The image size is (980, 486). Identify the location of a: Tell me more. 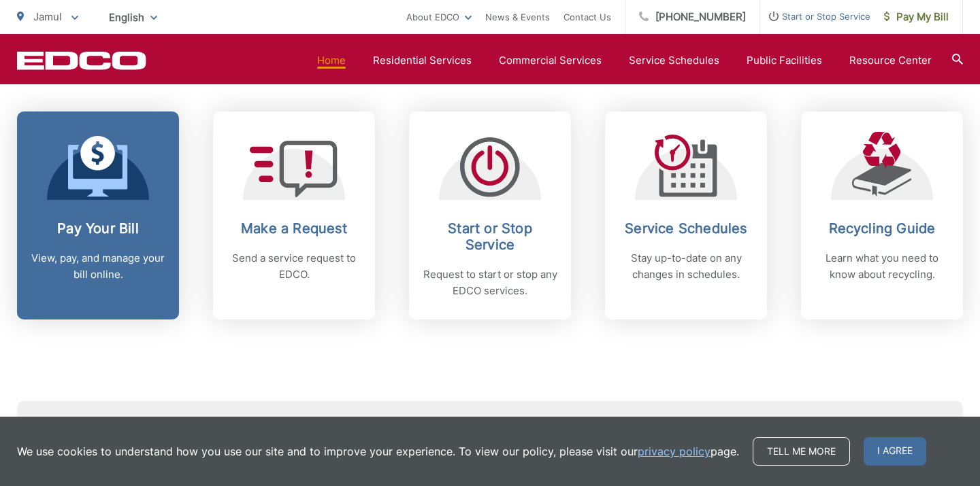
(801, 452).